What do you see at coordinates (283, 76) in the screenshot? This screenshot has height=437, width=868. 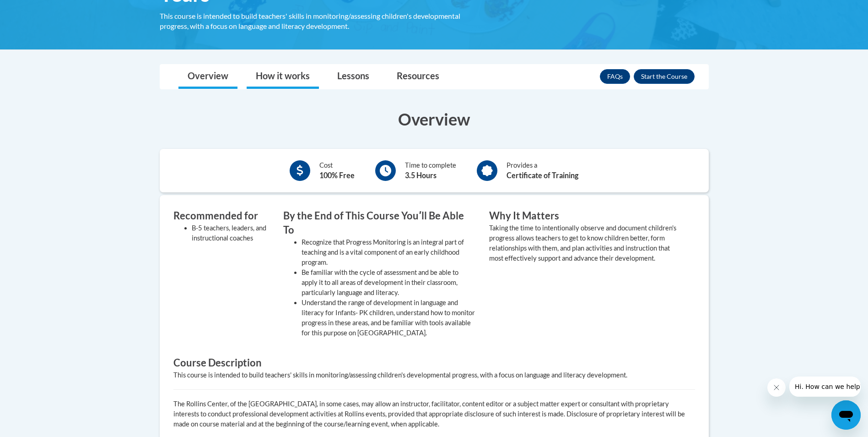 I see `a: How it works` at bounding box center [283, 76].